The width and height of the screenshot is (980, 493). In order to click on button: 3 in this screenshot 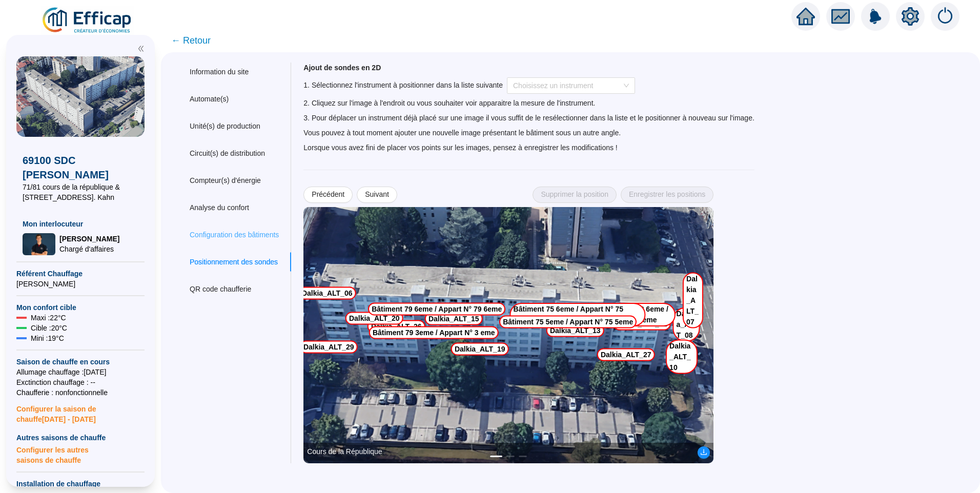, I will do `click(523, 456)`.